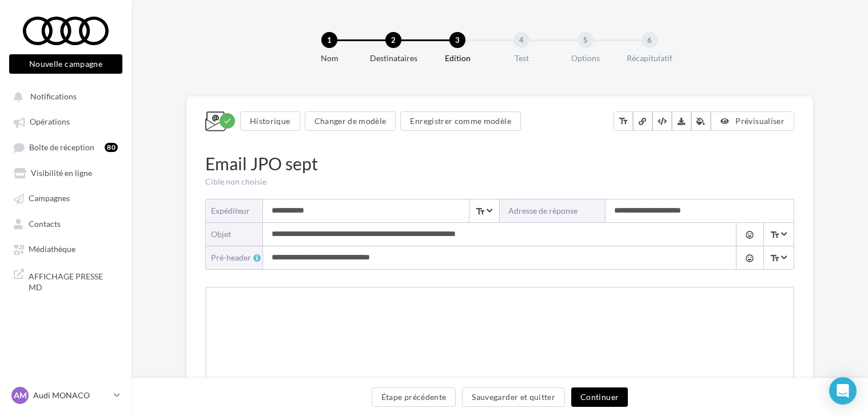 The height and width of the screenshot is (416, 868). What do you see at coordinates (73, 280) in the screenshot?
I see `span: AFFICHAGE PRESSE MD` at bounding box center [73, 280].